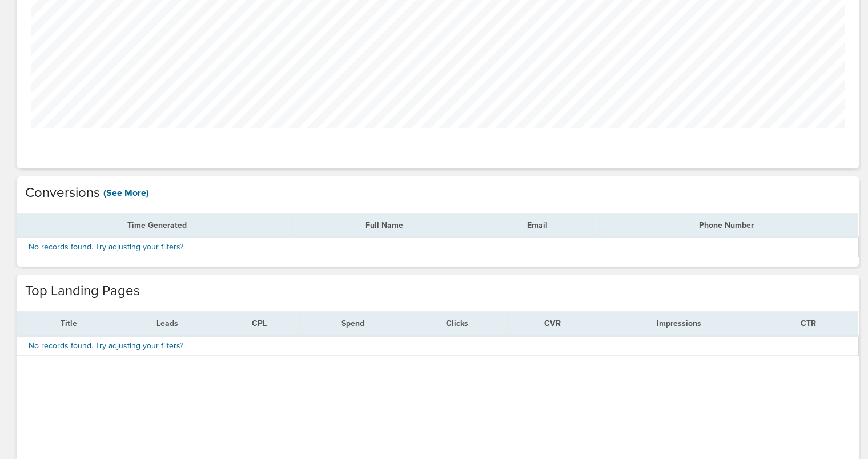 Image resolution: width=868 pixels, height=459 pixels. I want to click on span: Title, so click(68, 323).